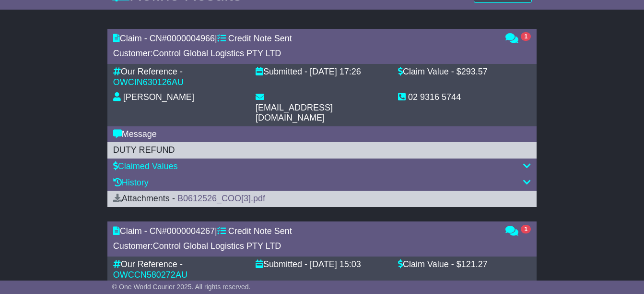 The height and width of the screenshot is (294, 644). I want to click on span: 0000004267, so click(191, 231).